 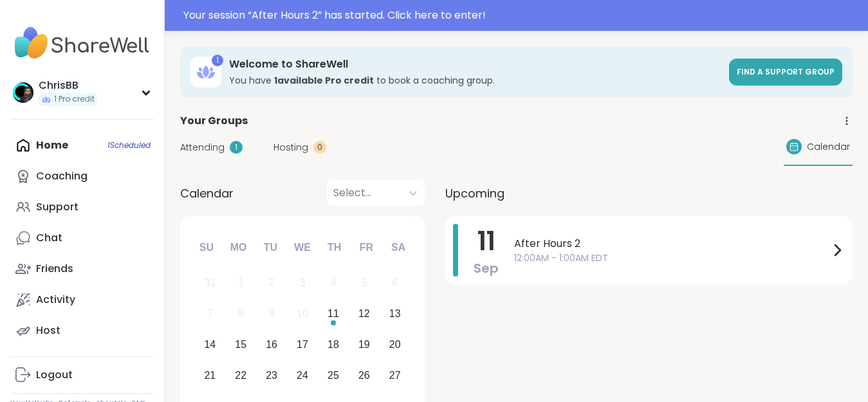 What do you see at coordinates (210, 314) in the screenshot?
I see `div: Not available Sunday, September 7th, 2025` at bounding box center [210, 314].